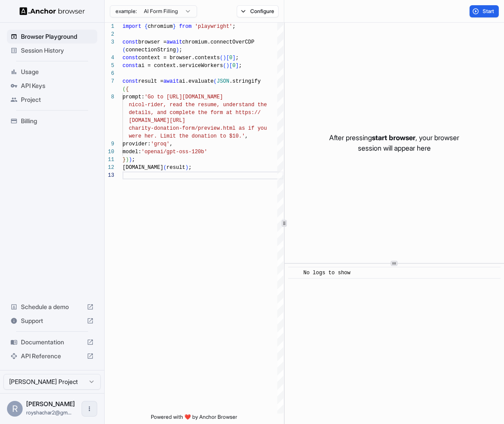 The width and height of the screenshot is (504, 424). Describe the element at coordinates (394, 143) in the screenshot. I see `p: After pressing , your browser session will appear here` at that location.